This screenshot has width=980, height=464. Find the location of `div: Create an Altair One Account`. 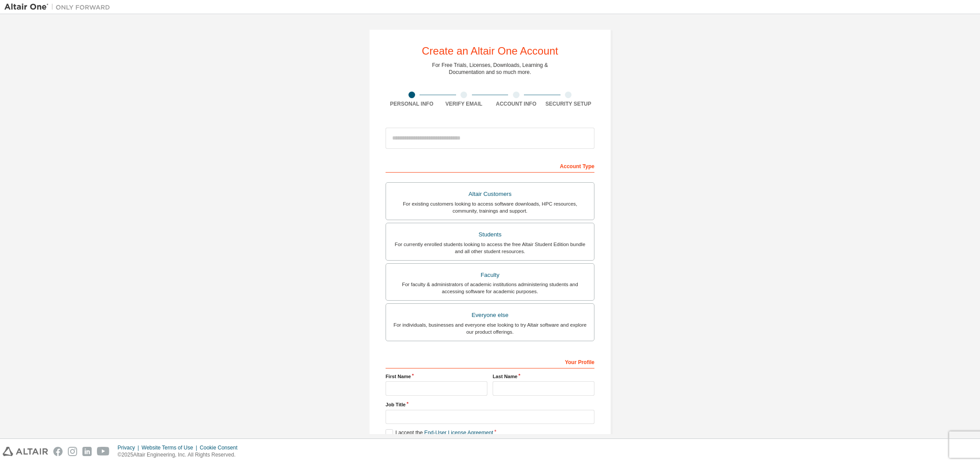

div: Create an Altair One Account is located at coordinates (490, 51).